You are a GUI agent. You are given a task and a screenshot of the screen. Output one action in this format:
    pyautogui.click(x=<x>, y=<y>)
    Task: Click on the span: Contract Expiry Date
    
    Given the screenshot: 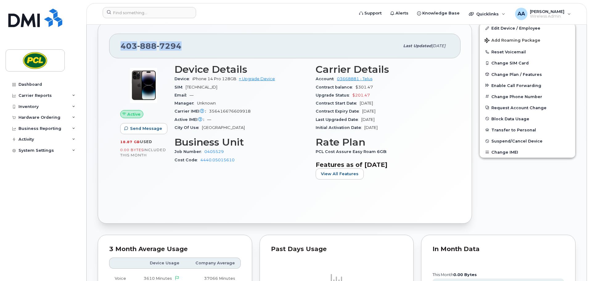 What is the action you would take?
    pyautogui.click(x=339, y=111)
    